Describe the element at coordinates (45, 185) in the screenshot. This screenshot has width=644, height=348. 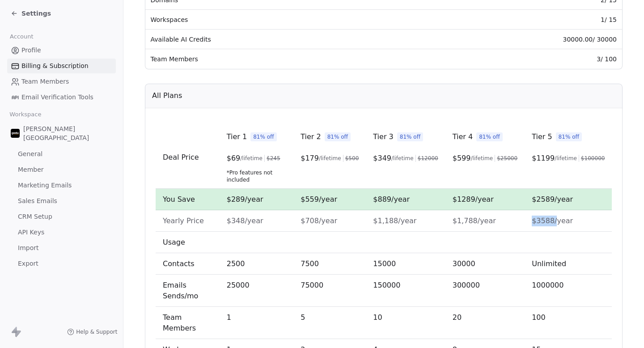
I see `span: Marketing Emails` at that location.